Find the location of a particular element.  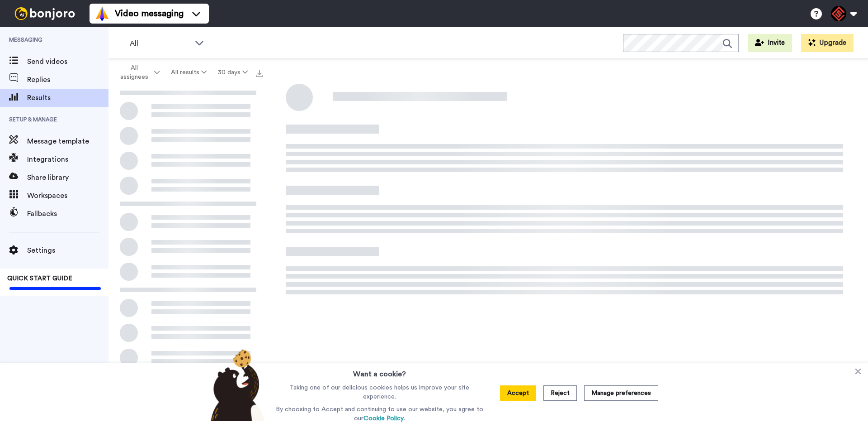

span: Results is located at coordinates (68, 98).